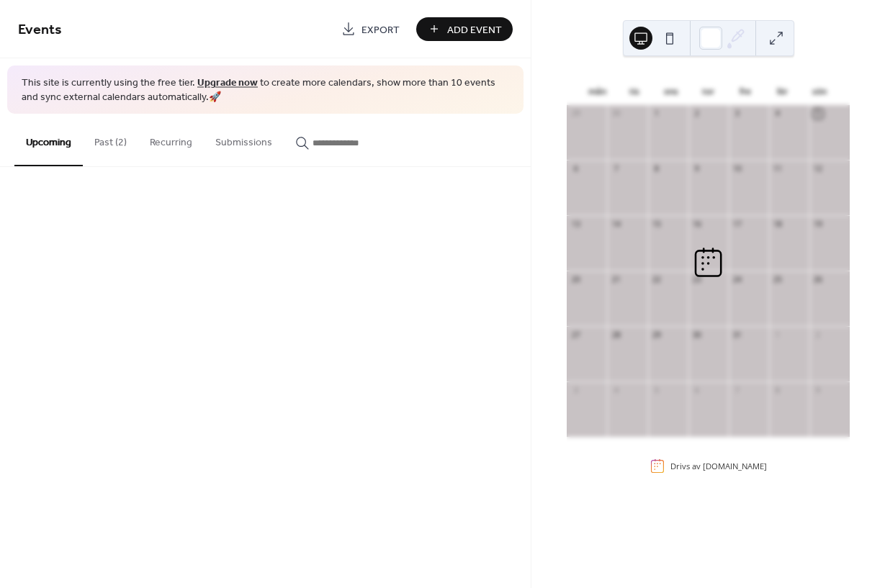 The width and height of the screenshot is (885, 588). Describe the element at coordinates (39, 30) in the screenshot. I see `span: Events` at that location.